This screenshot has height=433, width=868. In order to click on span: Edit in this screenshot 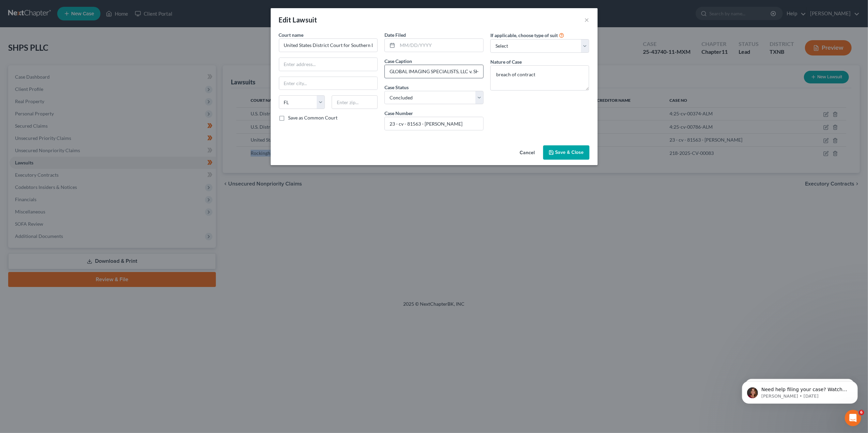, I will do `click(285, 19)`.